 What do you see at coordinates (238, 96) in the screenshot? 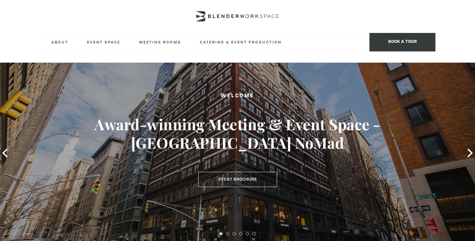
I see `h2: Welcome` at bounding box center [238, 96].